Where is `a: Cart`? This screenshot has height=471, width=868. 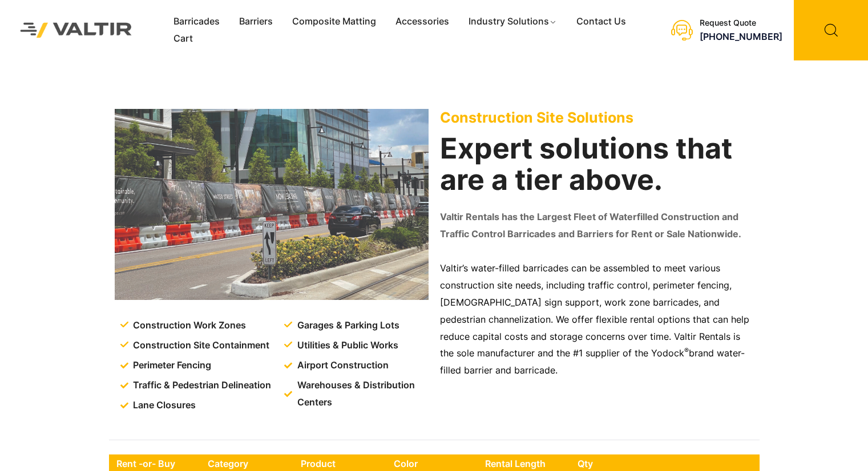 a: Cart is located at coordinates (183, 39).